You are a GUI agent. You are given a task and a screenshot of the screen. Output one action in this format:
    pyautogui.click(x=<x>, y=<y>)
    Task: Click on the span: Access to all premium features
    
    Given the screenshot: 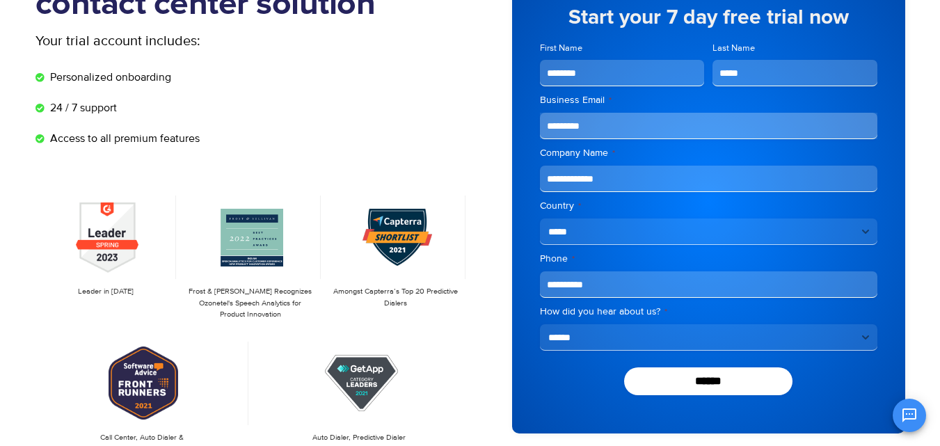 What is the action you would take?
    pyautogui.click(x=123, y=138)
    